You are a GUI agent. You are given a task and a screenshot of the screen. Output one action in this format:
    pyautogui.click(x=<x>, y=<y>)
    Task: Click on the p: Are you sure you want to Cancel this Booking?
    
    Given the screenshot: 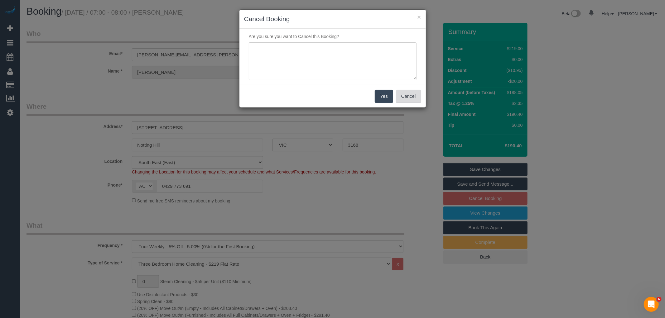 What is the action you would take?
    pyautogui.click(x=333, y=36)
    